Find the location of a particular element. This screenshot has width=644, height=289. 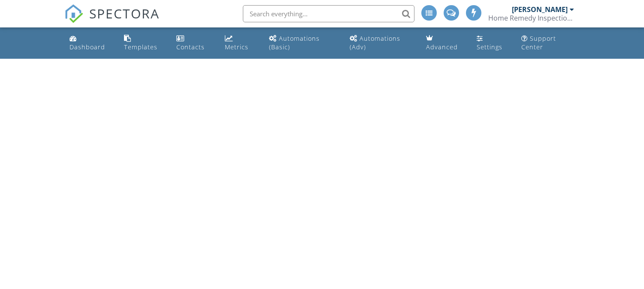

div: Automations (Basic) is located at coordinates (294, 43).